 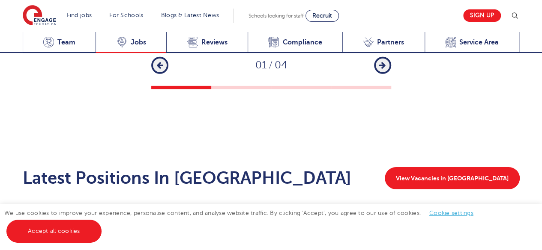 What do you see at coordinates (39, 16) in the screenshot?
I see `img: Engage Education` at bounding box center [39, 16].